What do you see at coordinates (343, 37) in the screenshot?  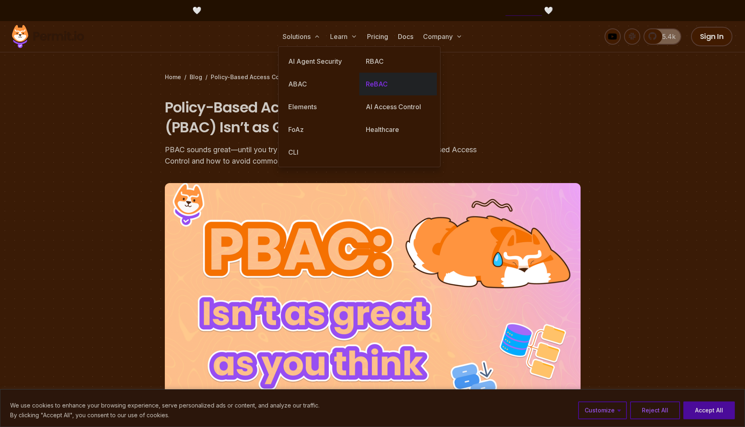 I see `button: Learn` at bounding box center [343, 37].